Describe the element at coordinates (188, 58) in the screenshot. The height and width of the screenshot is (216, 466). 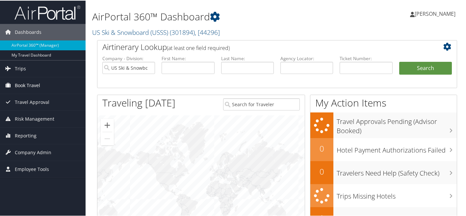
I see `label: First Name:` at that location.